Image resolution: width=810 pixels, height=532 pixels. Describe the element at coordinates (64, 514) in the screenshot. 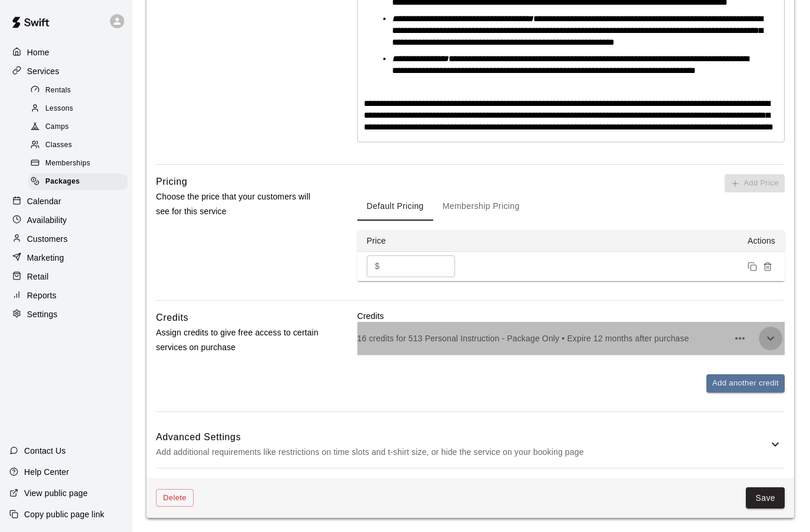

I see `p: Copy public page link` at that location.